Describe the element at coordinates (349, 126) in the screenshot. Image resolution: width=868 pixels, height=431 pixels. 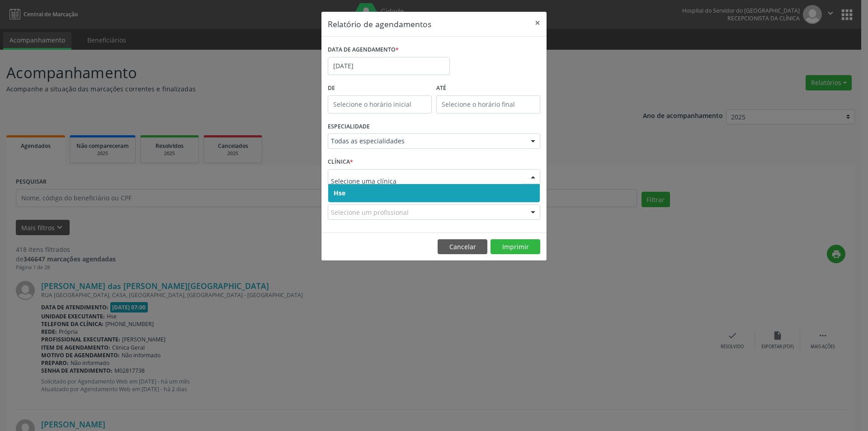
I see `label: ESPECIALIDADE` at that location.